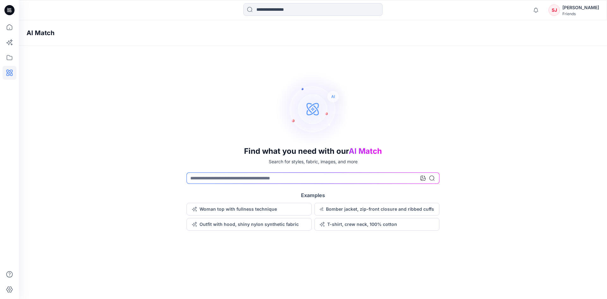 This screenshot has width=607, height=299. What do you see at coordinates (313, 195) in the screenshot?
I see `h5: Examples` at bounding box center [313, 195].